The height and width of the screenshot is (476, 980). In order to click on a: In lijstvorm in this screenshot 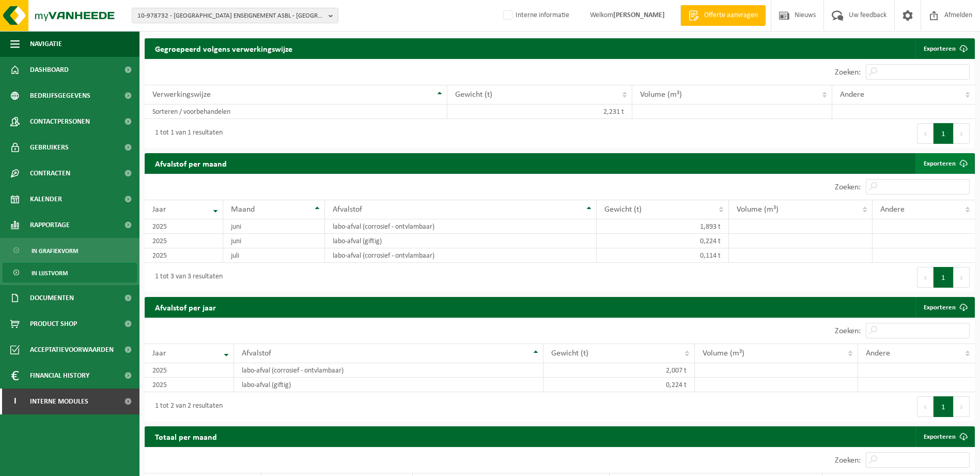, I will do `click(70, 272)`.